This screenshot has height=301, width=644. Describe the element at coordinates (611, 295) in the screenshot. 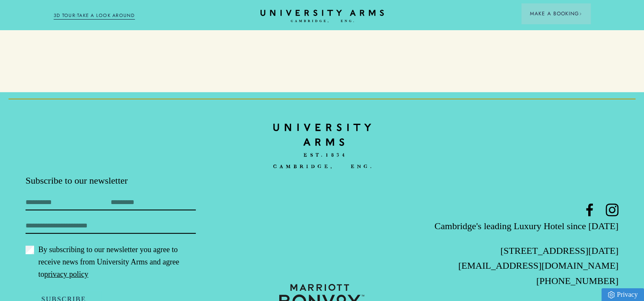

I see `img: Privacy` at that location.